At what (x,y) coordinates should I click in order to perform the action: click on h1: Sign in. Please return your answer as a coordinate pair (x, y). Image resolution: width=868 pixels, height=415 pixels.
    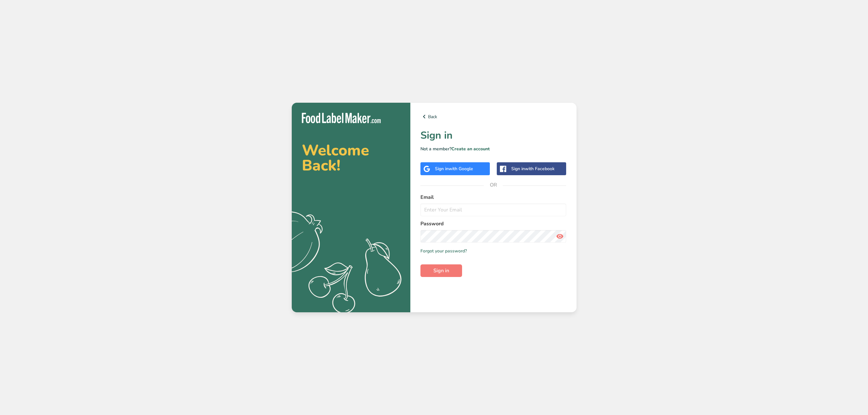
    Looking at the image, I should click on (493, 136).